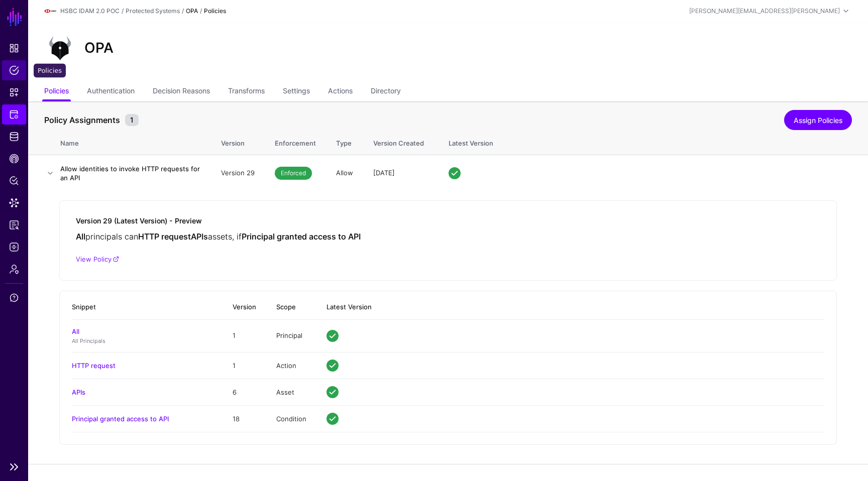 Image resolution: width=868 pixels, height=481 pixels. What do you see at coordinates (14, 92) in the screenshot?
I see `a: Snippets` at bounding box center [14, 92].